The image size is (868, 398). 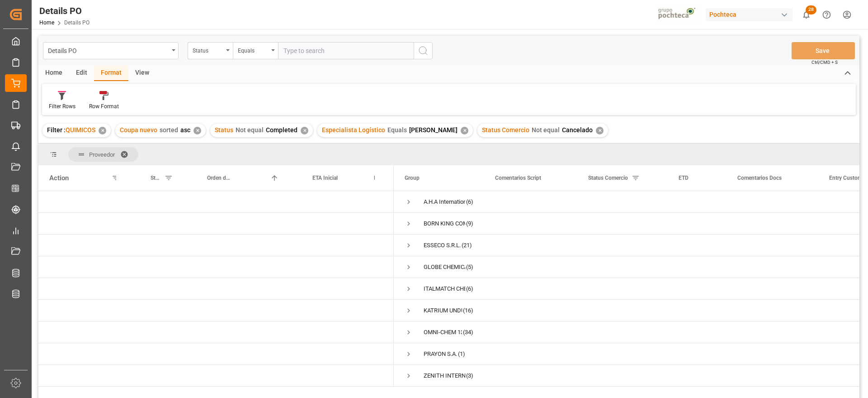 What do you see at coordinates (443, 332) in the screenshot?
I see `div: OMNI-CHEM 136 LLC` at bounding box center [443, 332].